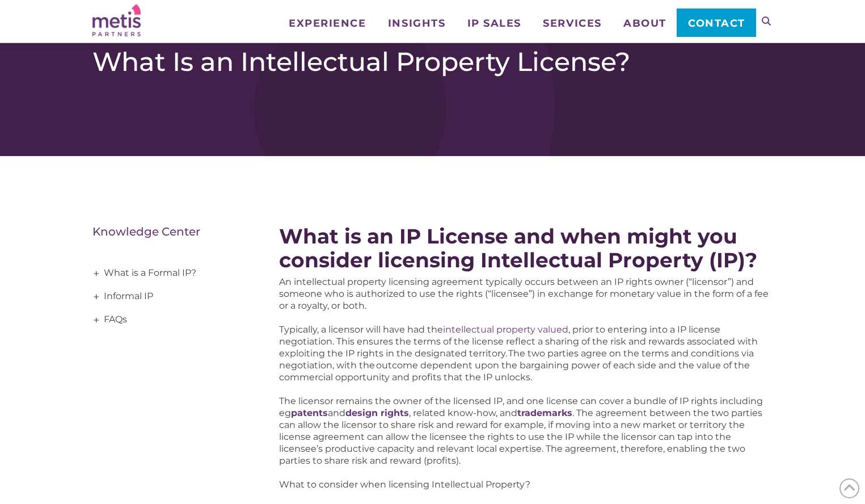 Image resolution: width=865 pixels, height=504 pixels. Describe the element at coordinates (432, 61) in the screenshot. I see `h1: What Is an Intellectual Property License?` at that location.